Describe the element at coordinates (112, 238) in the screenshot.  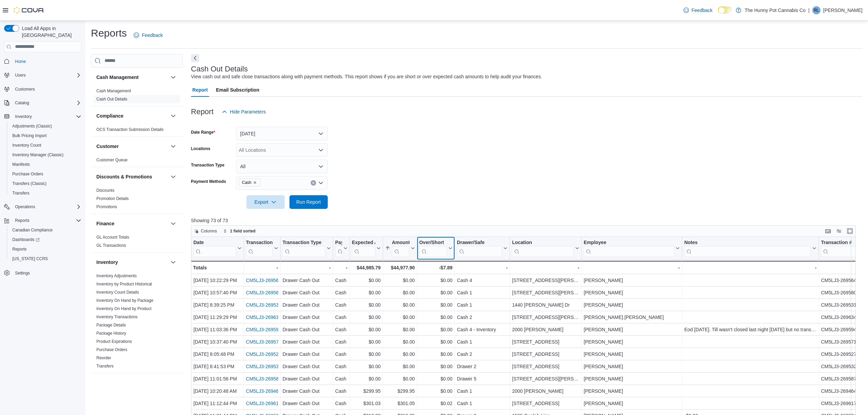
I see `span: GL Account Totals` at that location.